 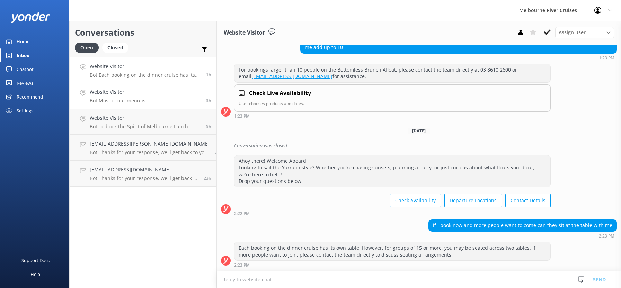 I want to click on p: User chooses products and dates., so click(x=392, y=103).